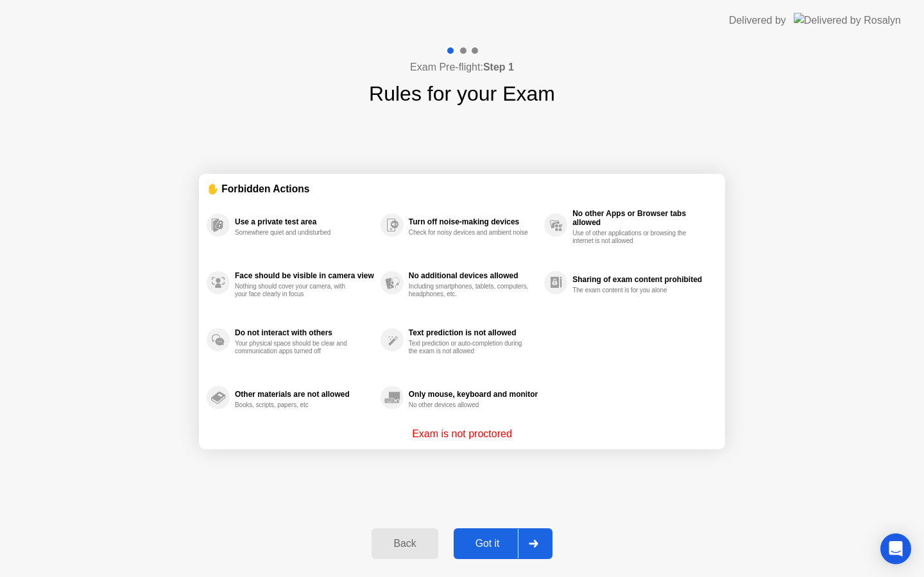 The width and height of the screenshot is (924, 577). I want to click on button: Back, so click(404, 544).